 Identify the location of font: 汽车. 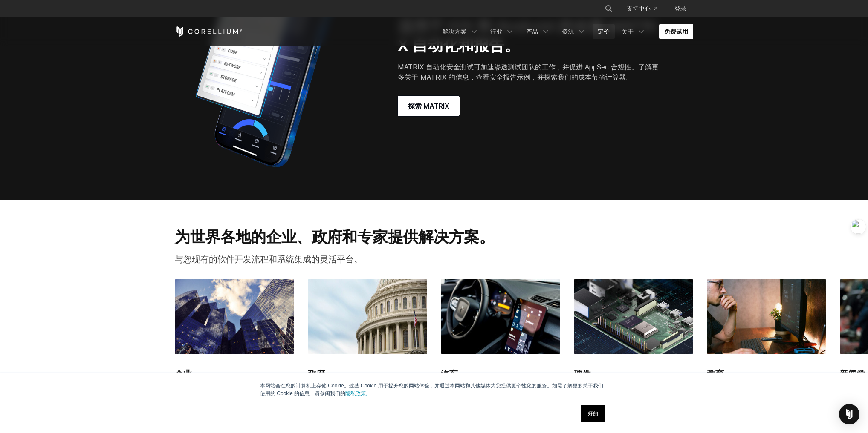
(449, 374).